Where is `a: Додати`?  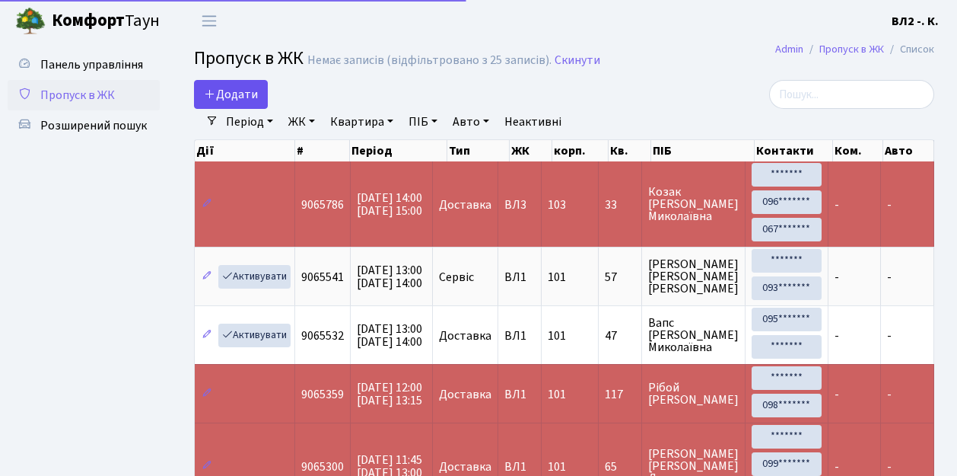 a: Додати is located at coordinates (231, 94).